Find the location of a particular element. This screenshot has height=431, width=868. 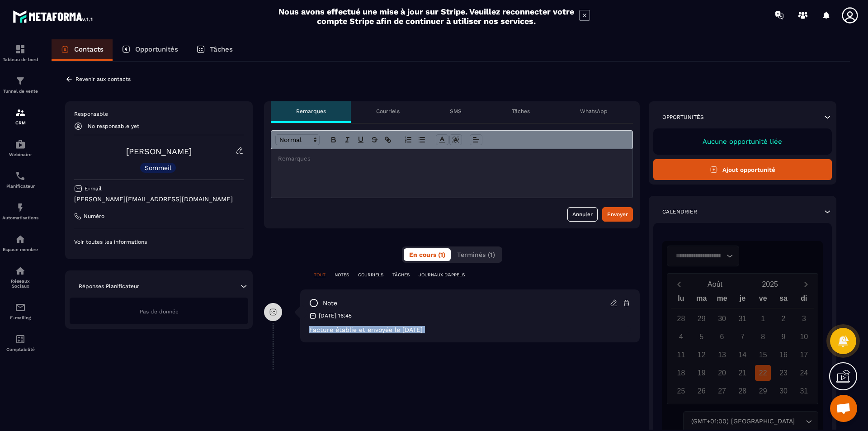

a: social-networksocial-networkRéseaux Sociaux is located at coordinates (20, 277).